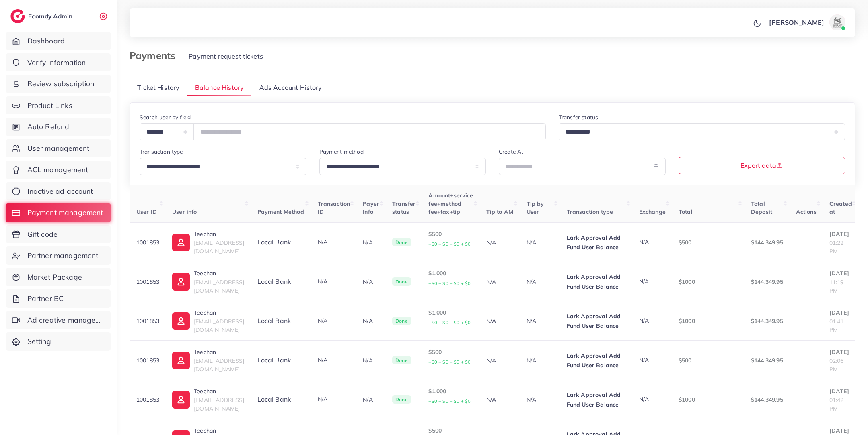 The image size is (868, 435). I want to click on span: Balance History, so click(219, 88).